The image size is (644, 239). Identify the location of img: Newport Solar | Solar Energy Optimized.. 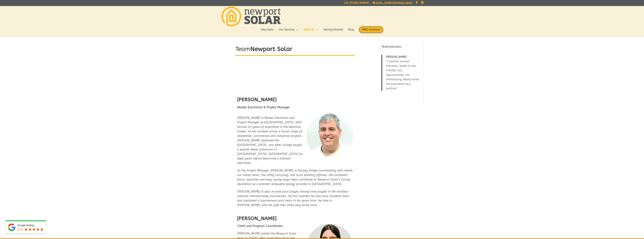
(251, 16).